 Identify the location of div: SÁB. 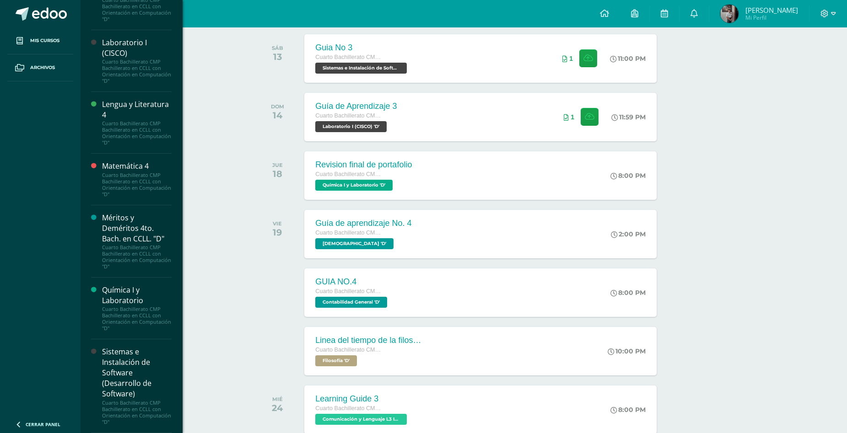
(277, 48).